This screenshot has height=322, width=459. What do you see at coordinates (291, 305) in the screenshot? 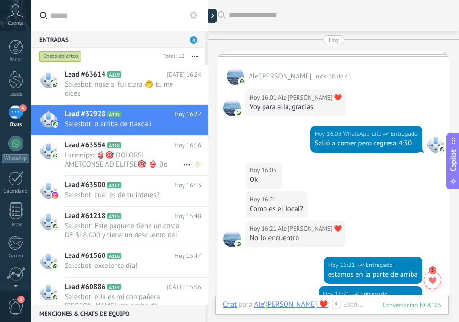
I see `div: Ale’Santana ❤️‍` at bounding box center [291, 305].